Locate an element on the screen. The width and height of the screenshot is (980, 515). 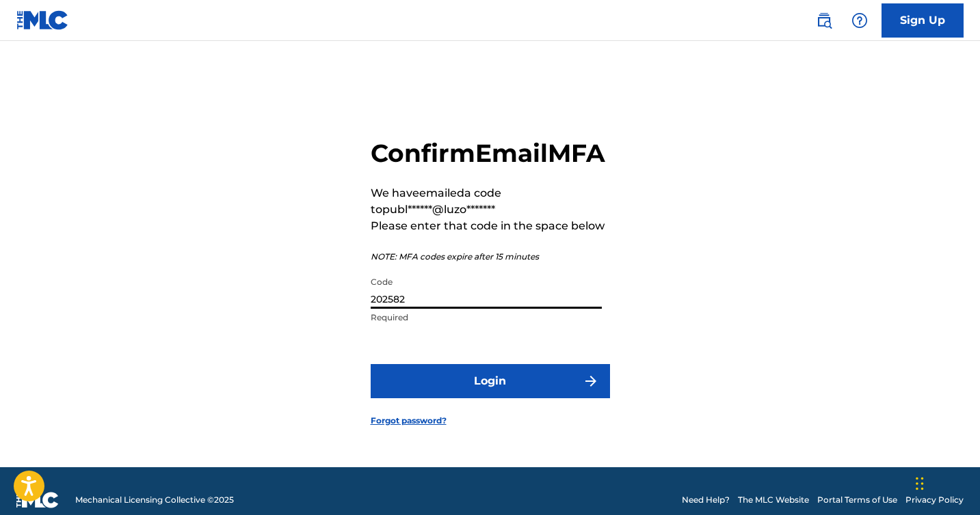
h2: Confirm Email MFA is located at coordinates (490, 153).